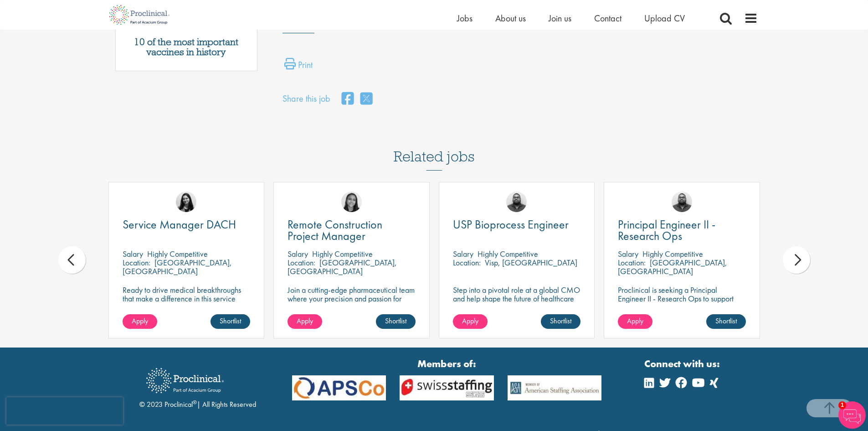  I want to click on span: Upload CV, so click(664, 18).